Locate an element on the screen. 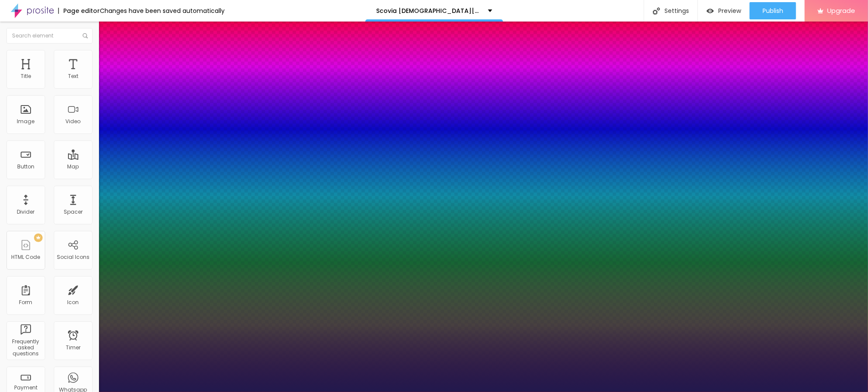 This screenshot has height=392, width=868. button: Publish is located at coordinates (773, 11).